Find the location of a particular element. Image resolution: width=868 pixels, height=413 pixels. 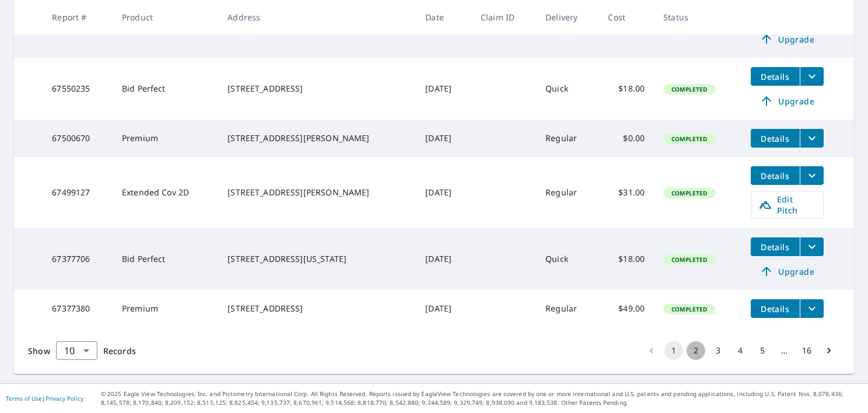

td: $31.00 is located at coordinates (626, 192).